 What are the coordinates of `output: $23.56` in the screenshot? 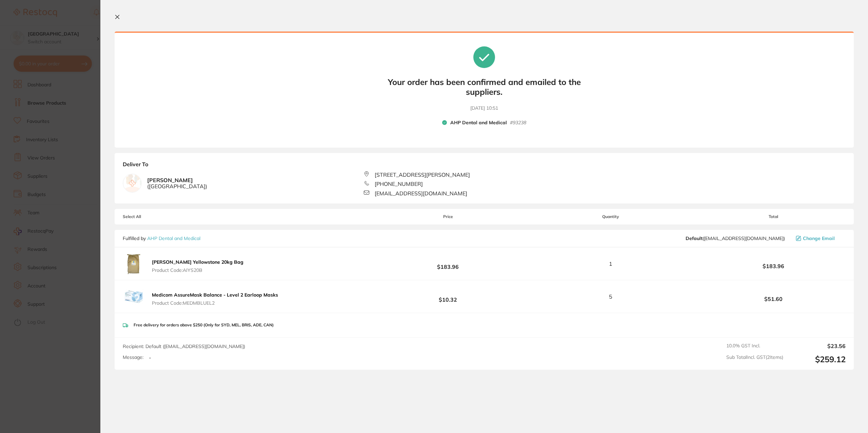 It's located at (817, 346).